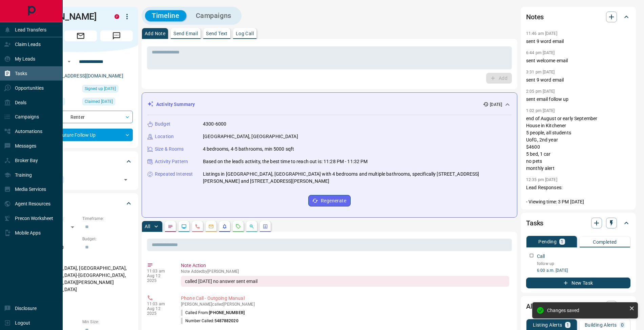 The width and height of the screenshot is (644, 330). Describe the element at coordinates (601, 325) in the screenshot. I see `p: Building Alerts` at that location.